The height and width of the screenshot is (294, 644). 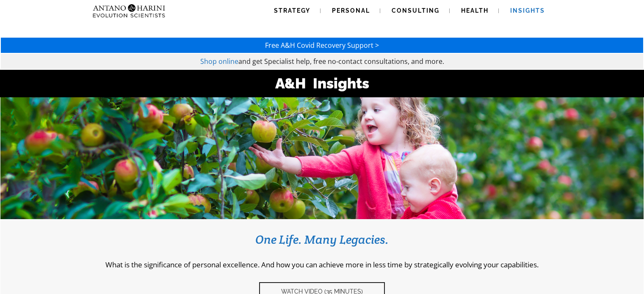 I want to click on strong: A&H Insights, so click(x=322, y=83).